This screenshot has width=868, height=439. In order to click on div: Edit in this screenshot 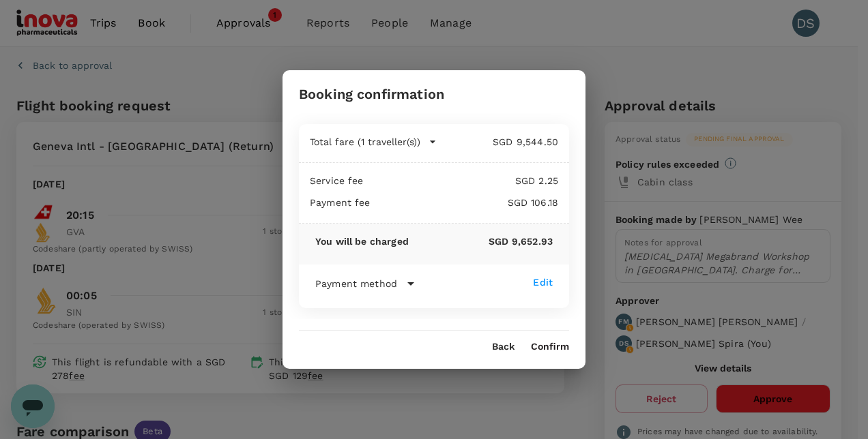, I will do `click(542, 282)`.